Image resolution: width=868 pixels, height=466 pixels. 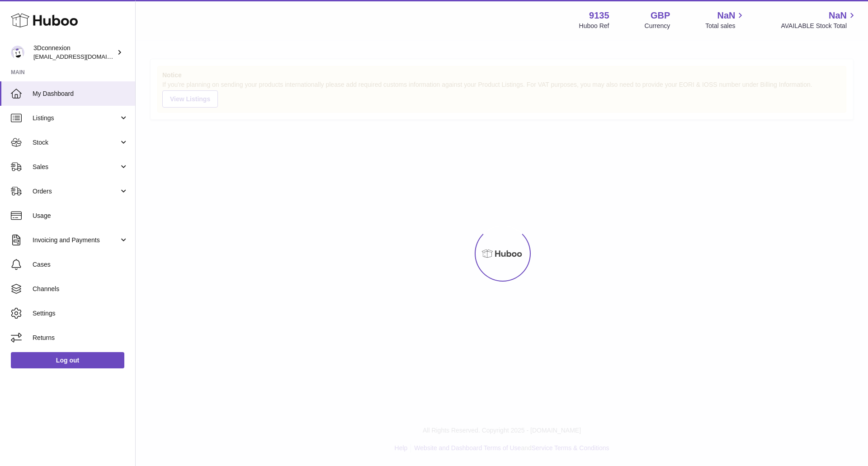 I want to click on span: Total sales, so click(x=725, y=26).